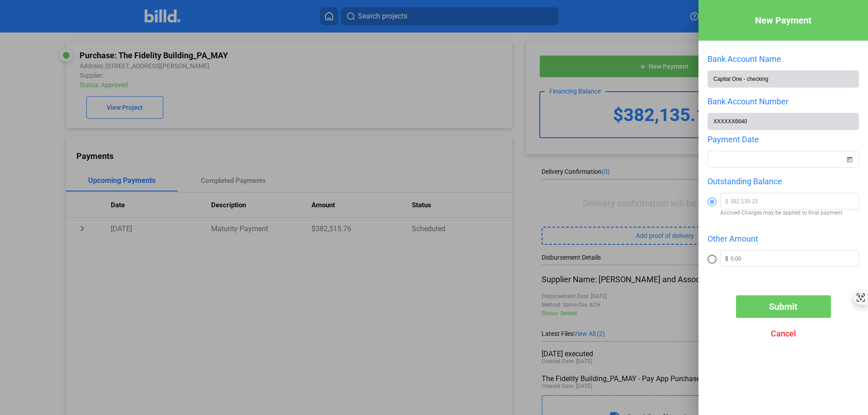 The width and height of the screenshot is (868, 415). Describe the element at coordinates (784, 238) in the screenshot. I see `div: Other Amount` at that location.